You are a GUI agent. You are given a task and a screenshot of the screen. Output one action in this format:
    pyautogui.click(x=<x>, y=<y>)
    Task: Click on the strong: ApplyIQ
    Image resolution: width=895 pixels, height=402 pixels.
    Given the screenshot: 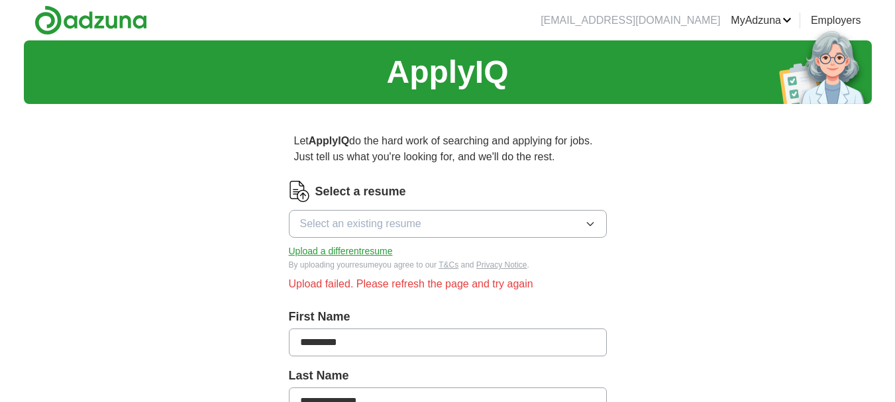 What is the action you would take?
    pyautogui.click(x=329, y=141)
    